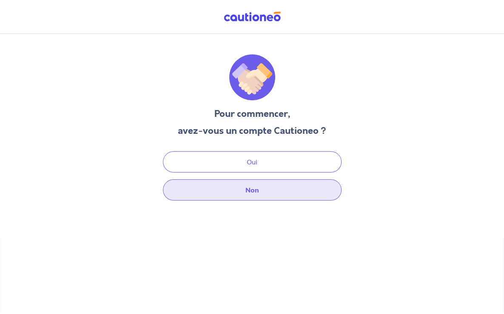 This screenshot has width=504, height=314. What do you see at coordinates (252, 131) in the screenshot?
I see `h3: avez-vous un compte Cautioneo ?` at bounding box center [252, 131].